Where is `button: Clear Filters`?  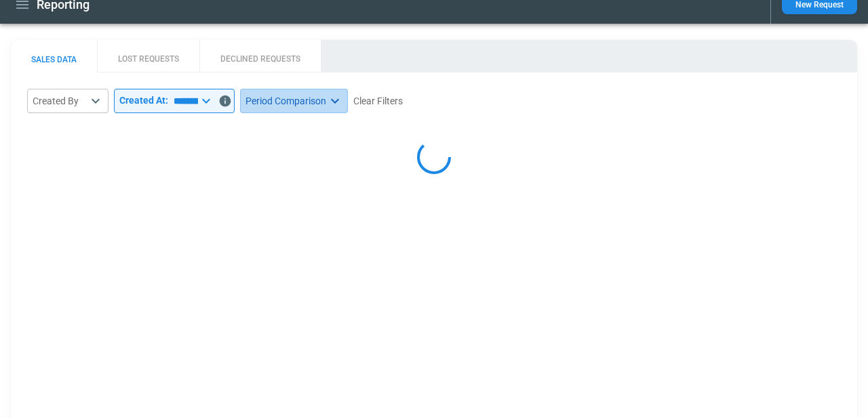
button: Clear Filters is located at coordinates (378, 101).